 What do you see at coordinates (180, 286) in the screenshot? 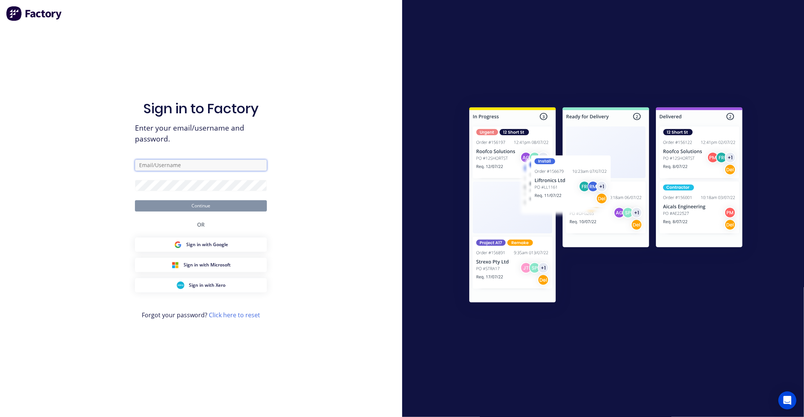
I see `img: Xero Sign in` at bounding box center [180, 286].